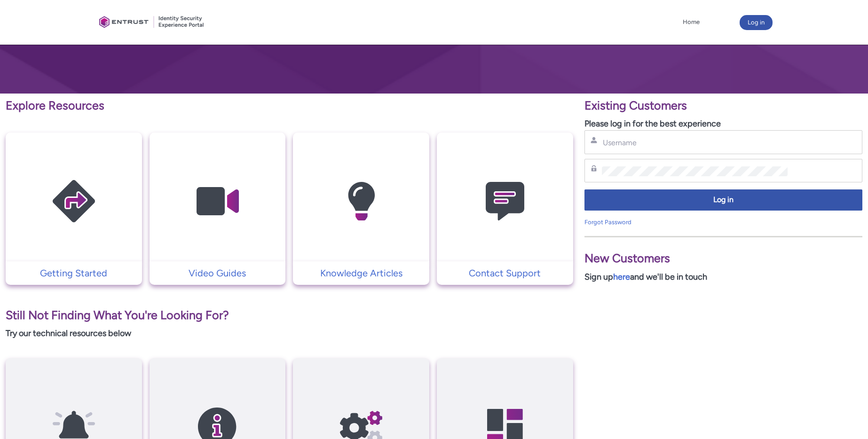 The width and height of the screenshot is (868, 439). Describe the element at coordinates (723, 106) in the screenshot. I see `p: Existing Customers` at that location.